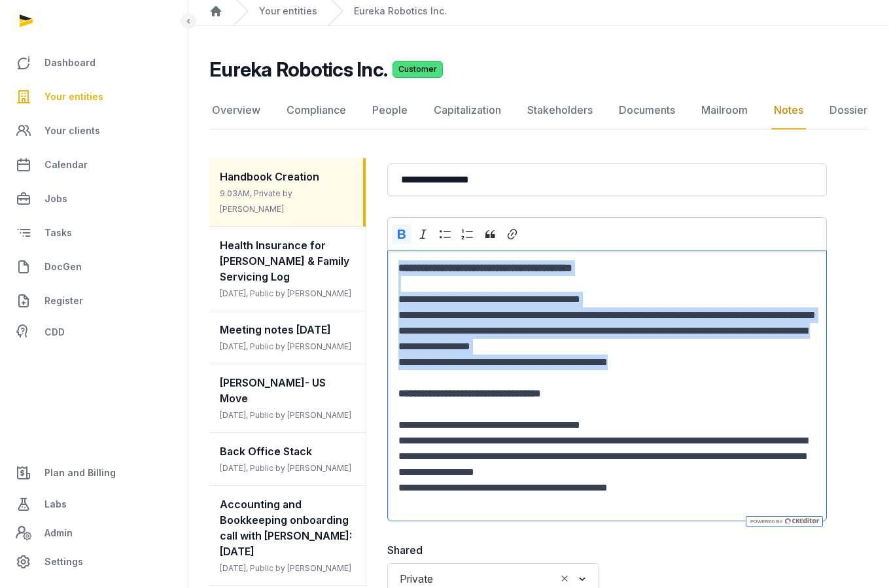  I want to click on span: Settings, so click(64, 562).